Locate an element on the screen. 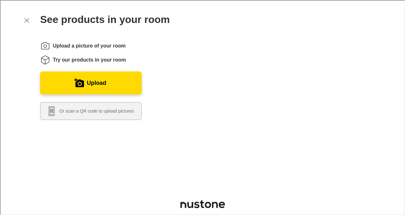 The image size is (405, 215). span: Upload a picture of your room is located at coordinates (89, 45).